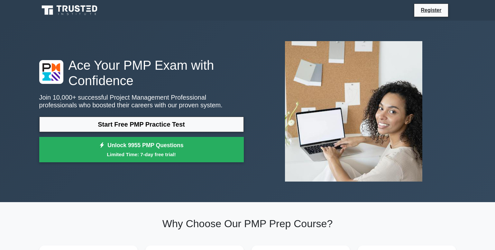 The height and width of the screenshot is (250, 495). I want to click on p: Join 10,000+ successful Project Management Professional professionals who boosted their careers w..., so click(141, 101).